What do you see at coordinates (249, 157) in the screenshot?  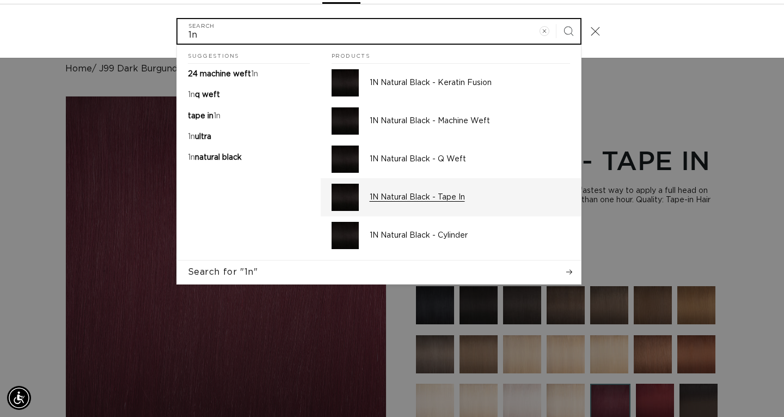 I see `a: 1n natural black` at bounding box center [249, 157].